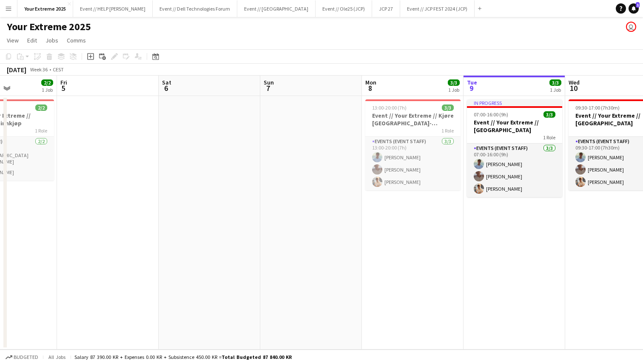  What do you see at coordinates (515, 103) in the screenshot?
I see `div: In progress` at bounding box center [515, 103].